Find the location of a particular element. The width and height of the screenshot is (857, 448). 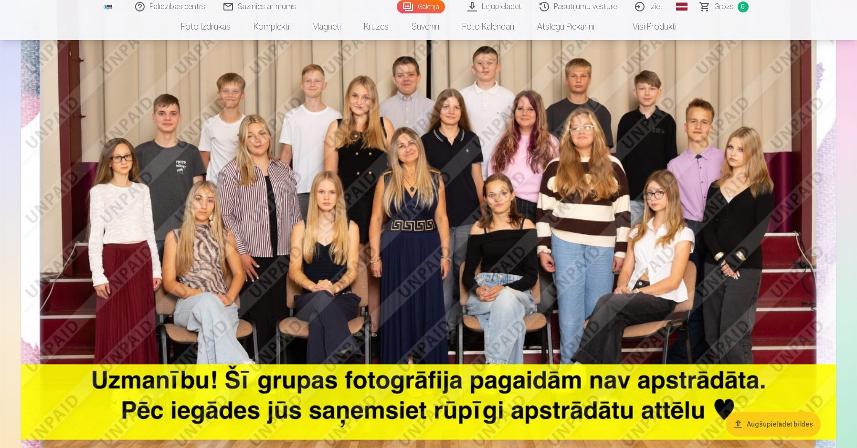

button: Augšupielādēt bildes is located at coordinates (773, 424).